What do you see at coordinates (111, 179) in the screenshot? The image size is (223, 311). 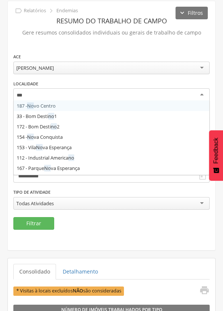 I see `div: 176 - ssa Senhora do Carmo` at bounding box center [111, 179].